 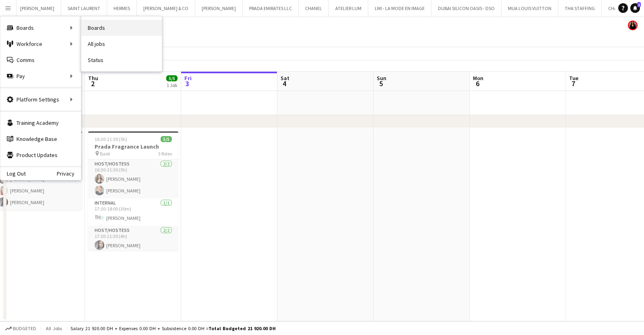 What do you see at coordinates (478, 78) in the screenshot?
I see `span: Mon` at bounding box center [478, 78].